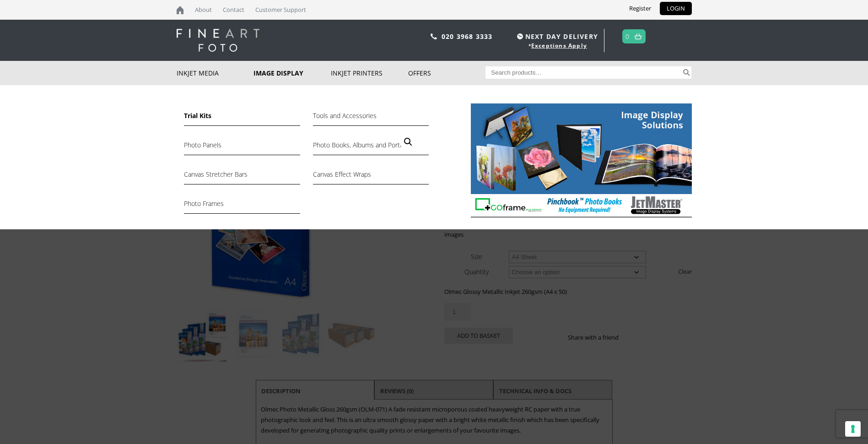  Describe the element at coordinates (371, 176) in the screenshot. I see `a: Canvas Effect Wraps` at that location.